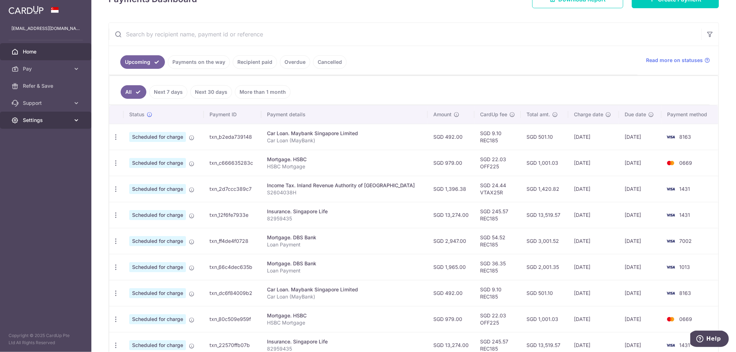 The width and height of the screenshot is (736, 352). I want to click on td: txn_dc6f84009b2, so click(233, 293).